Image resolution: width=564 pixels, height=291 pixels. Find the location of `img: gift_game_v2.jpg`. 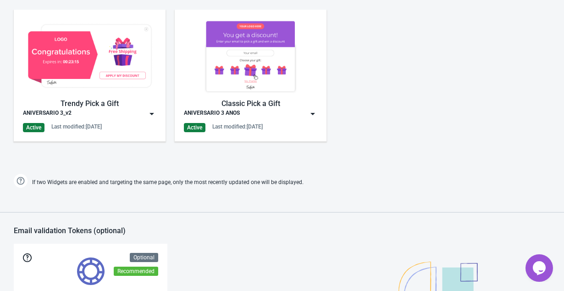

img: gift_game_v2.jpg is located at coordinates (89, 56).